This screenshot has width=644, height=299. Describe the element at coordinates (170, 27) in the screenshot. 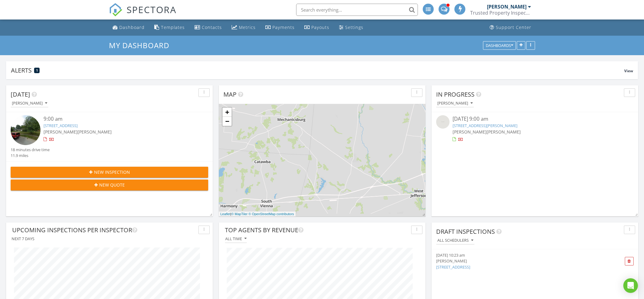

I see `a: Templates` at that location.